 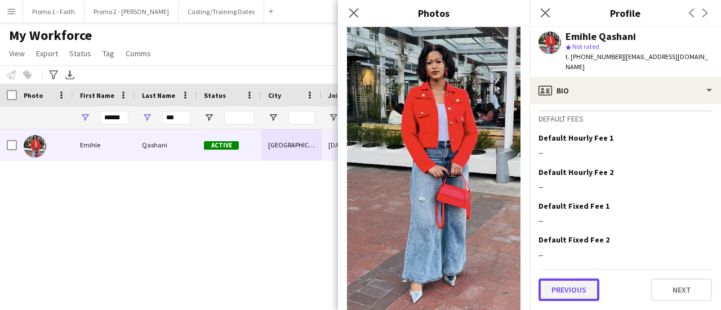 I want to click on app-action-btn: Export XLSX, so click(x=70, y=75).